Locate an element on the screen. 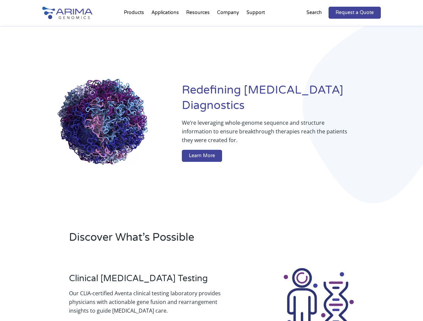 The height and width of the screenshot is (321, 423). h2: Discover What’s Possible is located at coordinates (180, 240).